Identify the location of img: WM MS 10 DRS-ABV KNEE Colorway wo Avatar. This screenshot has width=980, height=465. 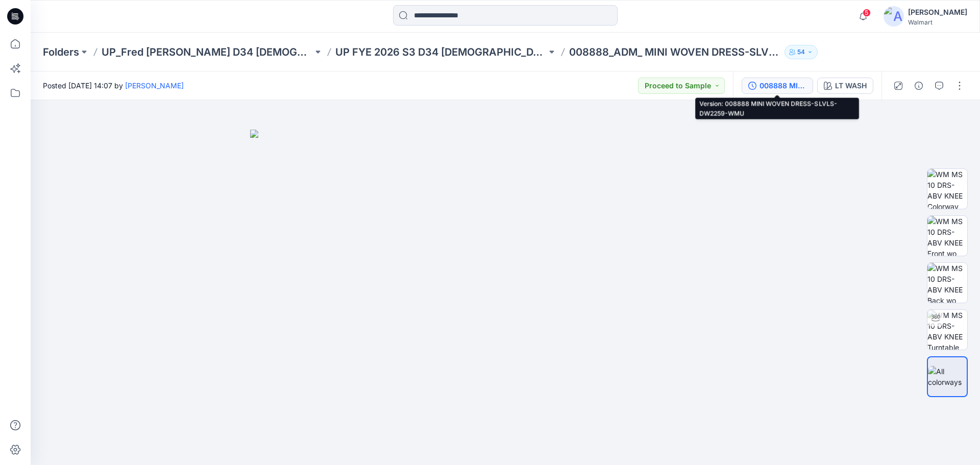
(947, 189).